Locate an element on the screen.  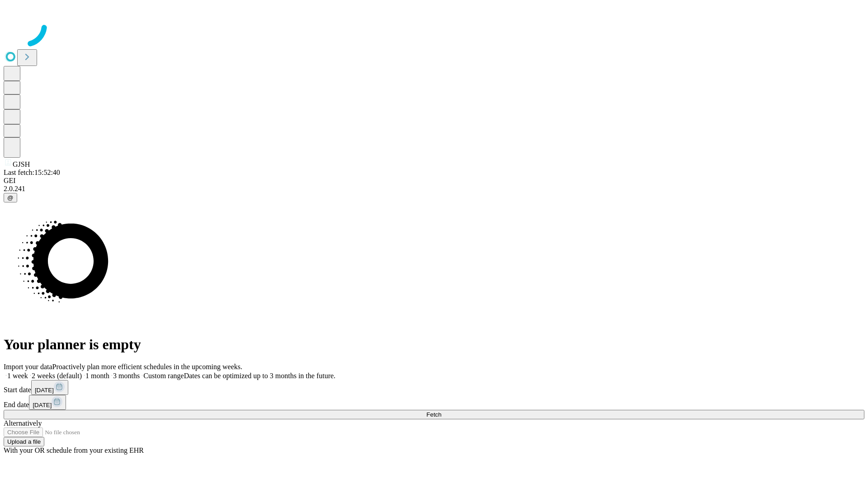
button: Upload a file is located at coordinates (24, 442).